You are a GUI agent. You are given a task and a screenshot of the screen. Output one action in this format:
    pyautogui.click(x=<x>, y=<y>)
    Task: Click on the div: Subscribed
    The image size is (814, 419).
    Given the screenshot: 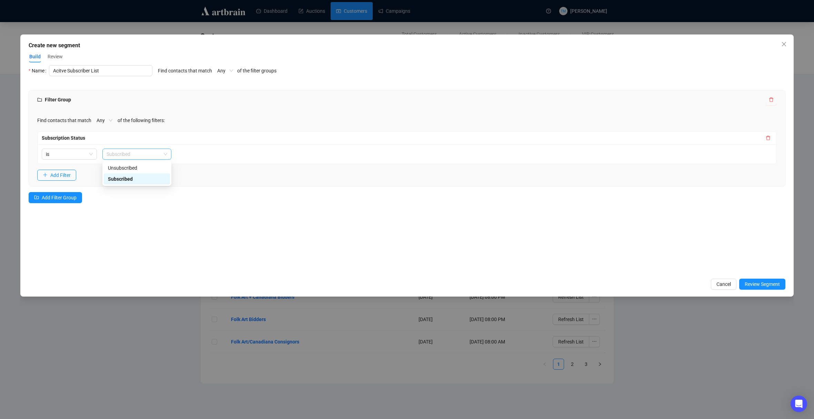 What is the action you would take?
    pyautogui.click(x=137, y=179)
    